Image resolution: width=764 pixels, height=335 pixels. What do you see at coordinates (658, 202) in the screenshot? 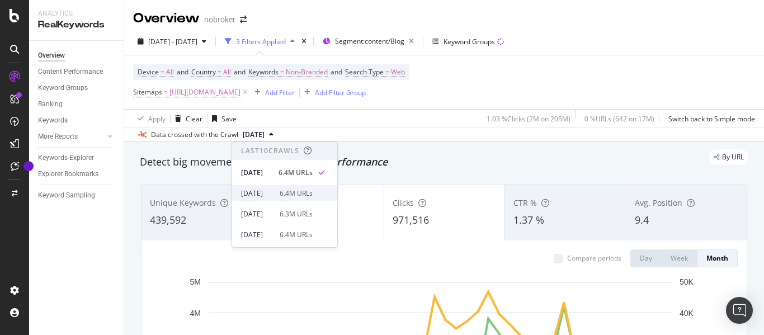
I see `span: Avg. Position` at bounding box center [658, 202].